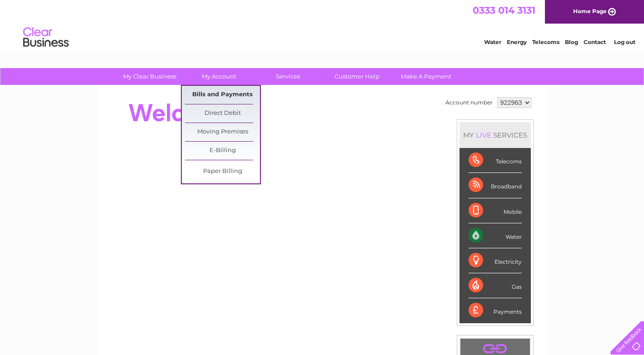 This screenshot has height=355, width=644. I want to click on a: Telecoms, so click(546, 42).